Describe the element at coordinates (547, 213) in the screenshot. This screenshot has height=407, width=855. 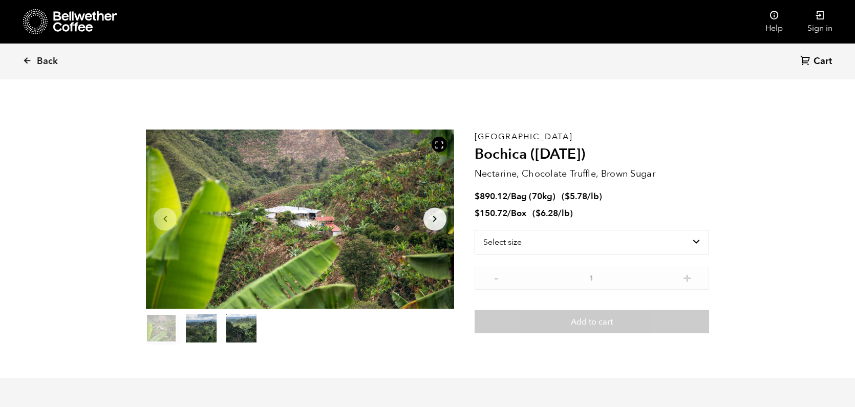
I see `bdi: 6.28` at that location.